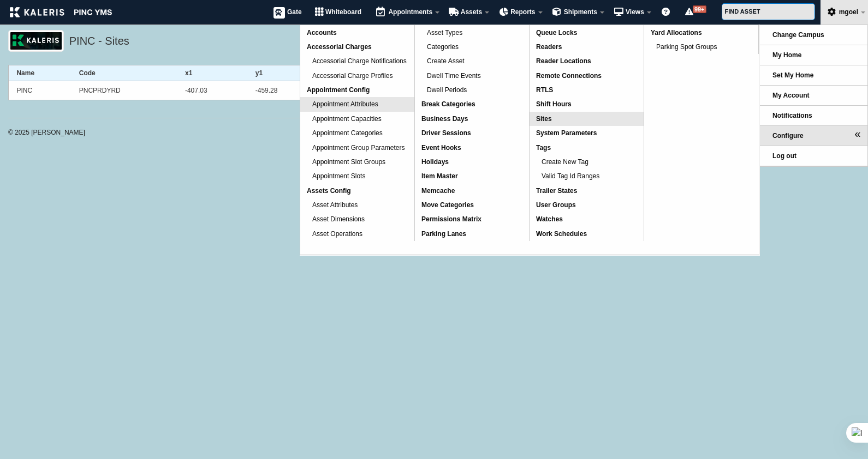 Image resolution: width=868 pixels, height=459 pixels. What do you see at coordinates (447, 90) in the screenshot?
I see `span: Dwell Periods` at bounding box center [447, 90].